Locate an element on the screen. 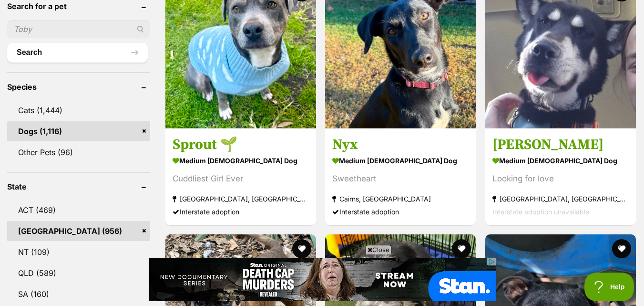  span: Close is located at coordinates (378, 250).